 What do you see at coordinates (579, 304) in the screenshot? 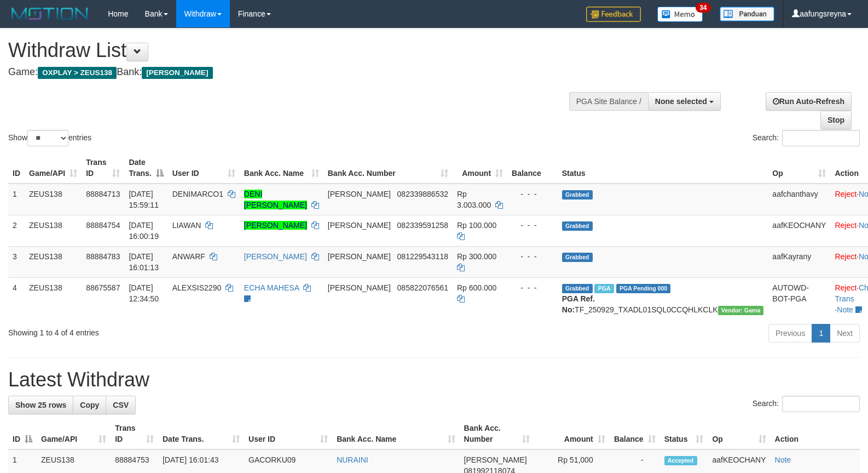
I see `b: PGA Ref. No:` at bounding box center [579, 304].